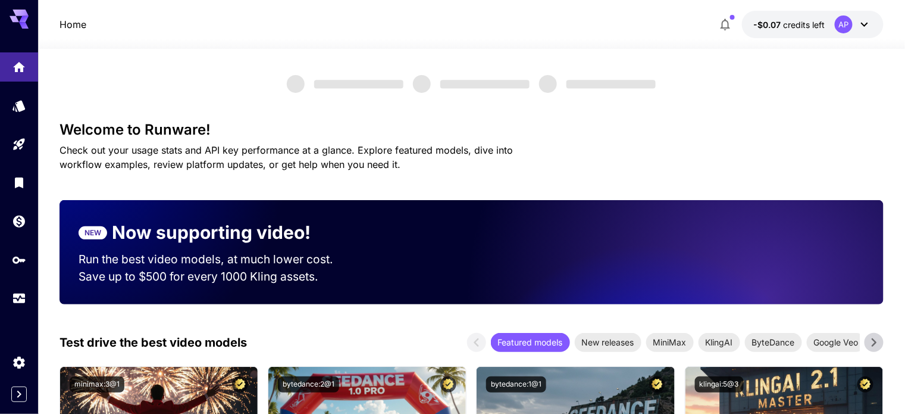 This screenshot has width=905, height=414. I want to click on button: Expand sidebar, so click(19, 394).